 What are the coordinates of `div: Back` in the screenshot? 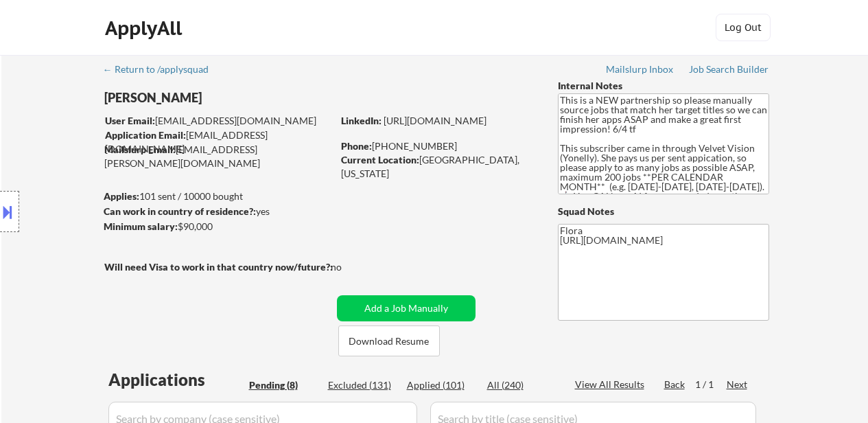 It's located at (676, 384).